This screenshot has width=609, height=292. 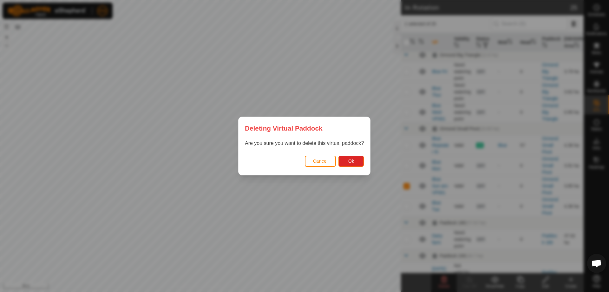 I want to click on p: Are you sure you want to delete this virtual paddock?, so click(x=304, y=143).